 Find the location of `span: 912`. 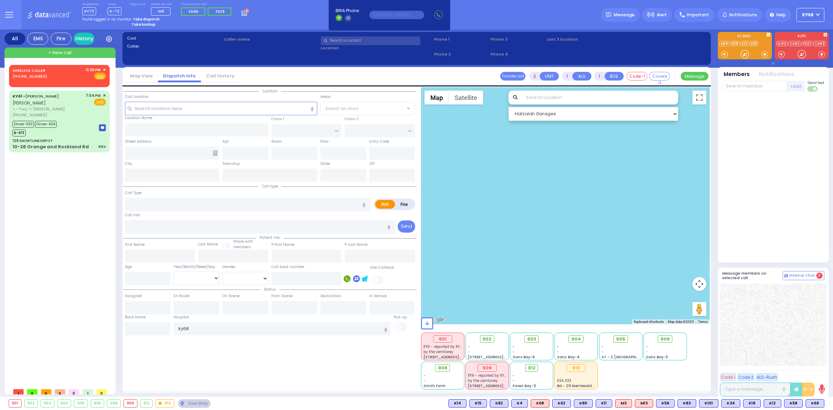

span: 912 is located at coordinates (532, 368).